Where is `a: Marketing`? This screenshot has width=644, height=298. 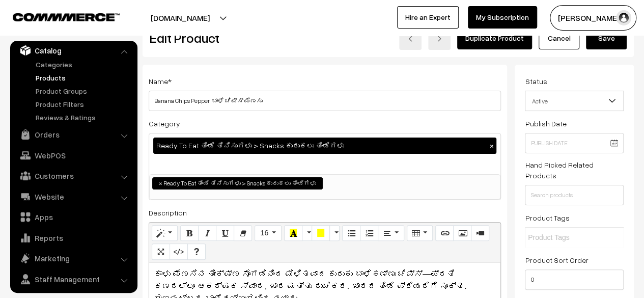 a: Marketing is located at coordinates (73, 258).